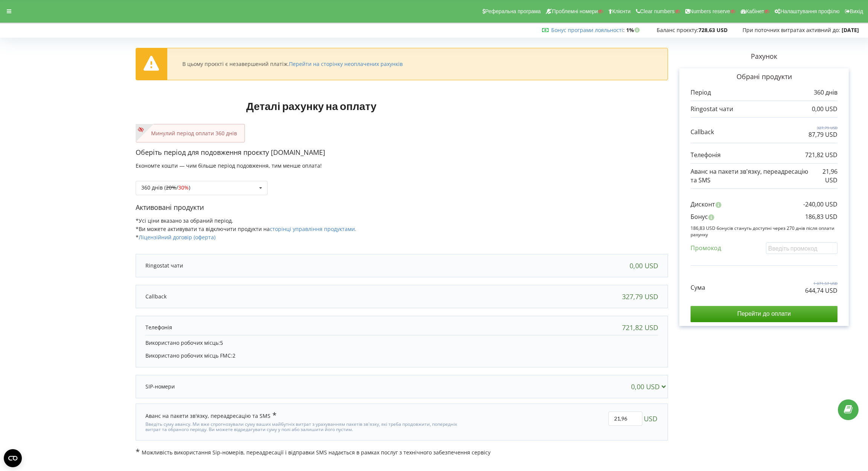 This screenshot has width=868, height=471. Describe the element at coordinates (710, 11) in the screenshot. I see `span: Numbers reserve` at that location.